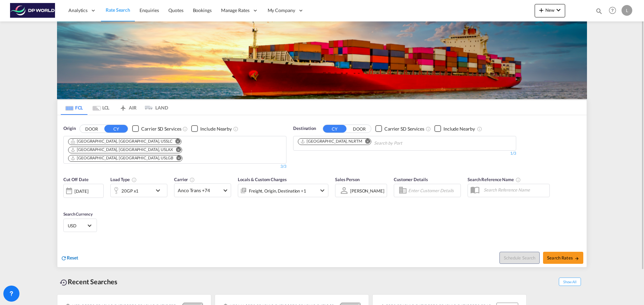  I want to click on md-icon: icon-backup-restore, so click(64, 283).